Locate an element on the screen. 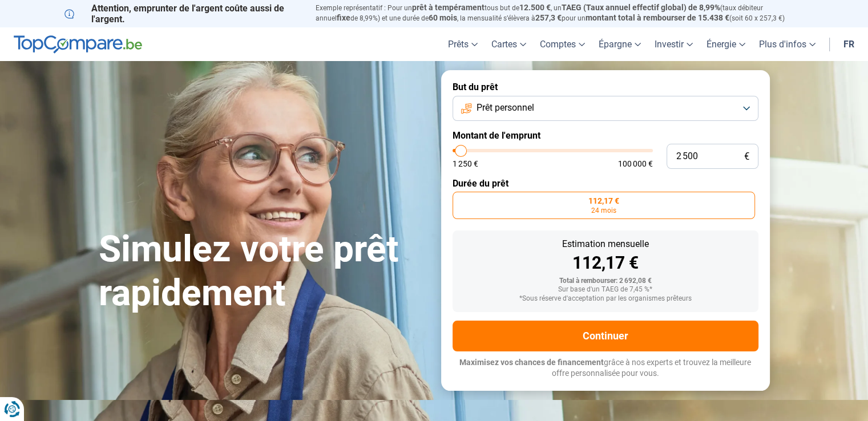 This screenshot has height=421, width=868. span: 257,3 € is located at coordinates (548, 18).